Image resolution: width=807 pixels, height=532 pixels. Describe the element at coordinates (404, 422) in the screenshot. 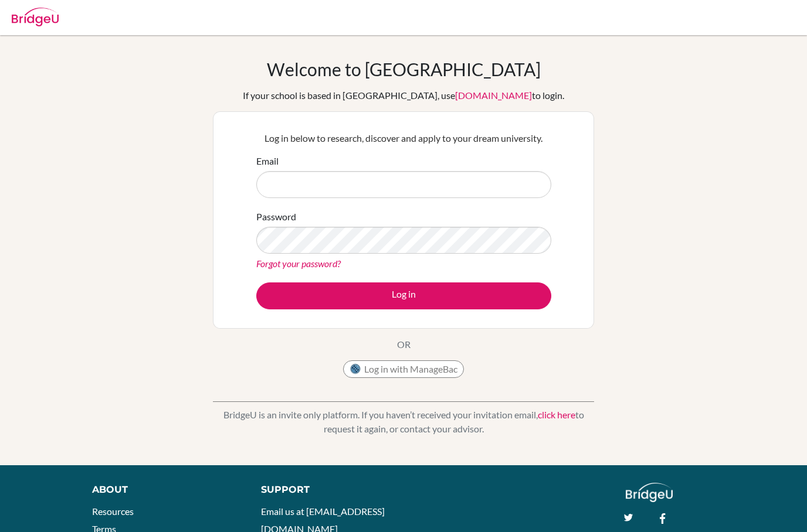

I see `p: BridgeU is an invite only platform. If you haven’t received your invitation email, to request it ...` at that location.